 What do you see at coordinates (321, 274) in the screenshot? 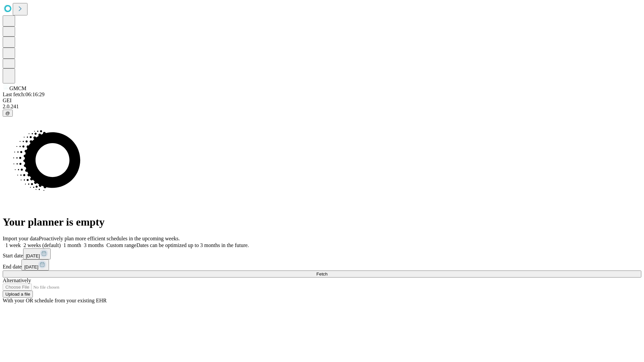
I see `span: Fetch` at bounding box center [321, 274].